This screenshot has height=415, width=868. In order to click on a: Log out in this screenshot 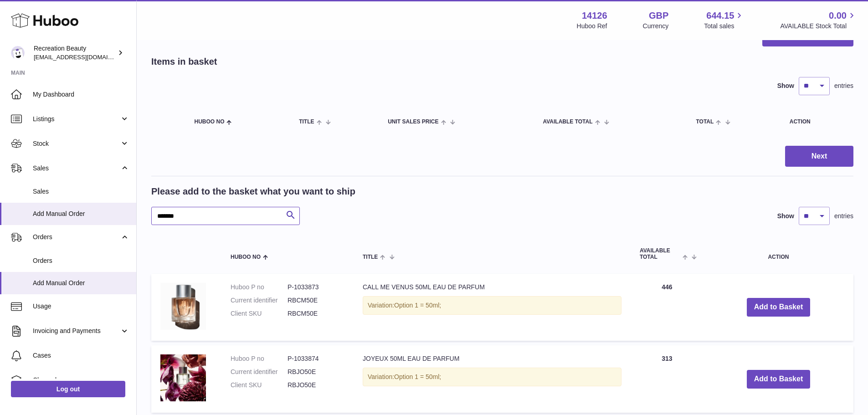, I will do `click(68, 389)`.